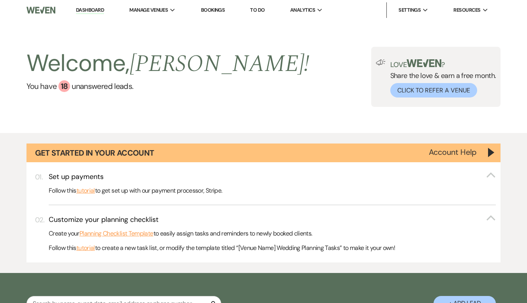 This screenshot has width=527, height=303. What do you see at coordinates (257, 10) in the screenshot?
I see `a: To Do` at bounding box center [257, 10].